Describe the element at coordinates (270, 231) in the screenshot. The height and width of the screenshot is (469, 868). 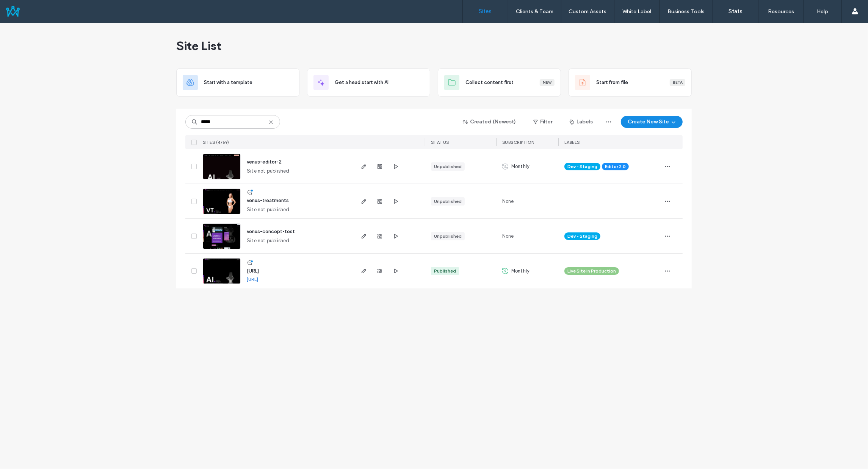
I see `a: venus-concept-test` at that location.